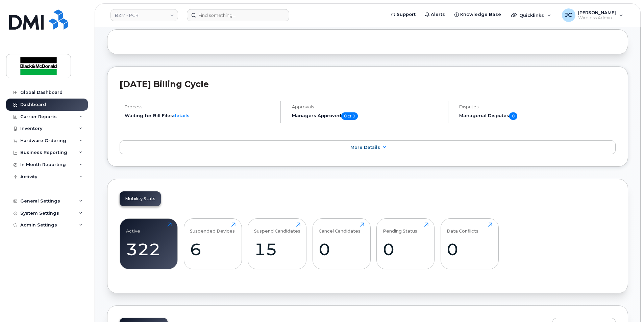 This screenshot has height=322, width=644. I want to click on a: Data Conflicts0, so click(469, 244).